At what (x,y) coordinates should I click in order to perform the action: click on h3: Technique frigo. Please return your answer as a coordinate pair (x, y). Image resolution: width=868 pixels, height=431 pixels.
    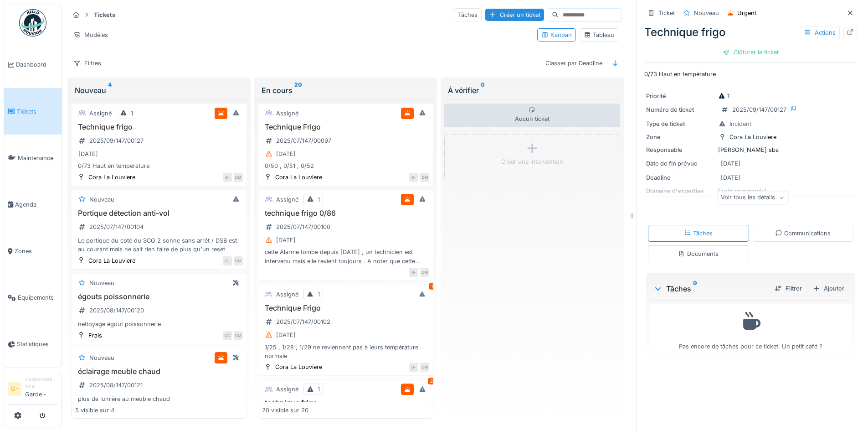
    Looking at the image, I should click on (159, 127).